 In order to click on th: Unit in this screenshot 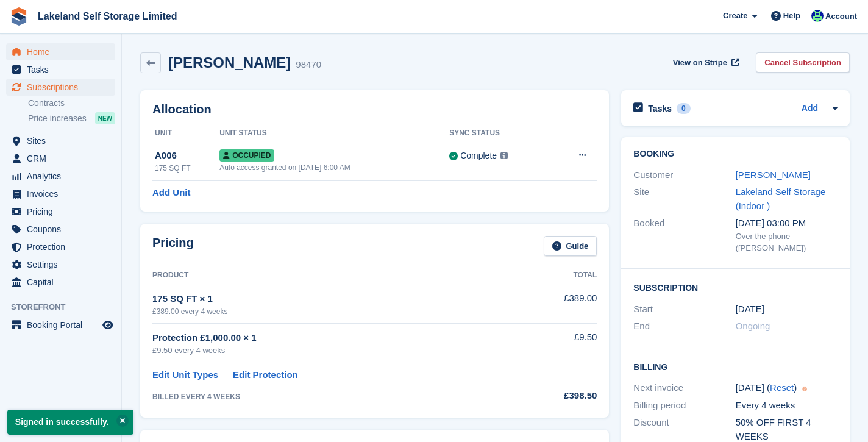, I will do `click(186, 133)`.